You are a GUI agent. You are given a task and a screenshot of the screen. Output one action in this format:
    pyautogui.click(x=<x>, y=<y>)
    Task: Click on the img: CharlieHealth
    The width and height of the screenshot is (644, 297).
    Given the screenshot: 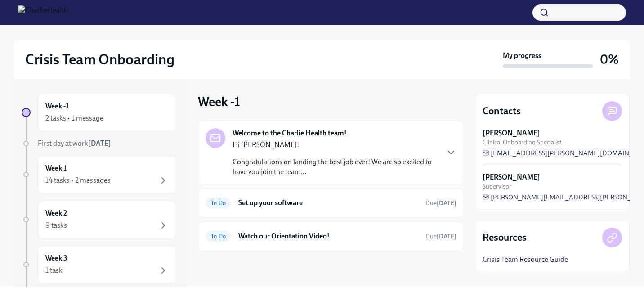 What is the action you would take?
    pyautogui.click(x=43, y=13)
    